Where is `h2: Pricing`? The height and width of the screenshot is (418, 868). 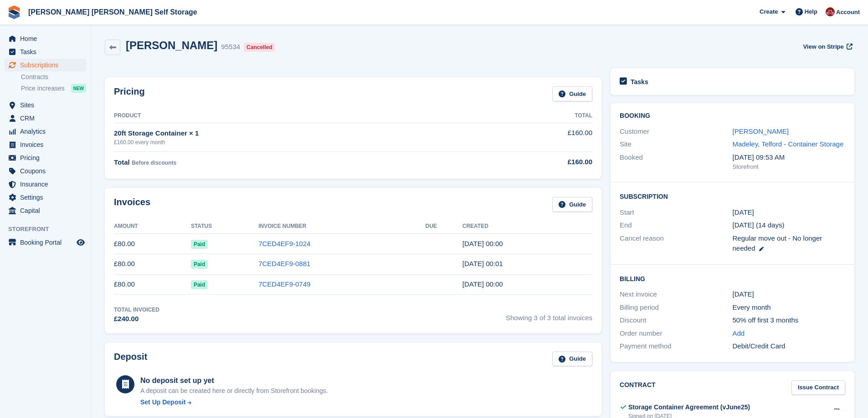 h2: Pricing is located at coordinates (129, 93).